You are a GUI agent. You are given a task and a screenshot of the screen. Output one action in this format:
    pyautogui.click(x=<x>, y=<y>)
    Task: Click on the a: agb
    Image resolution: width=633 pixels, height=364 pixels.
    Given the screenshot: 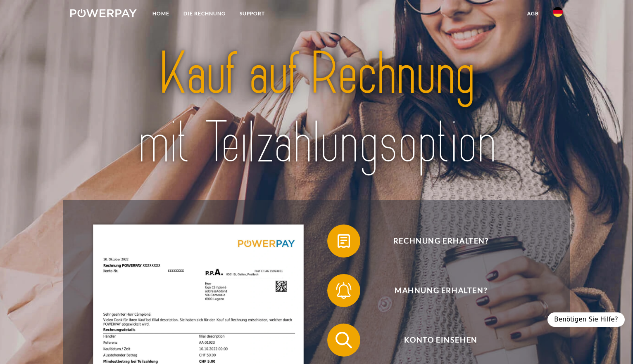 What is the action you would take?
    pyautogui.click(x=533, y=13)
    